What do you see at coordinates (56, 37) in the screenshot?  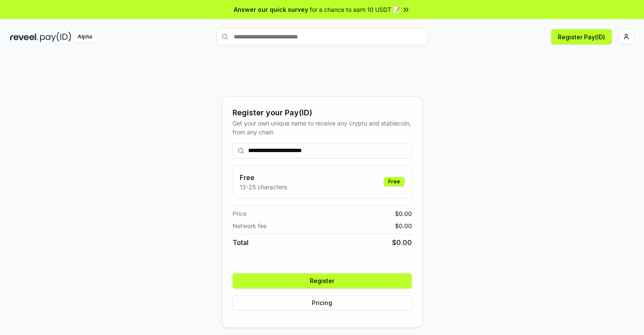 I see `img: pay_id` at bounding box center [56, 37].